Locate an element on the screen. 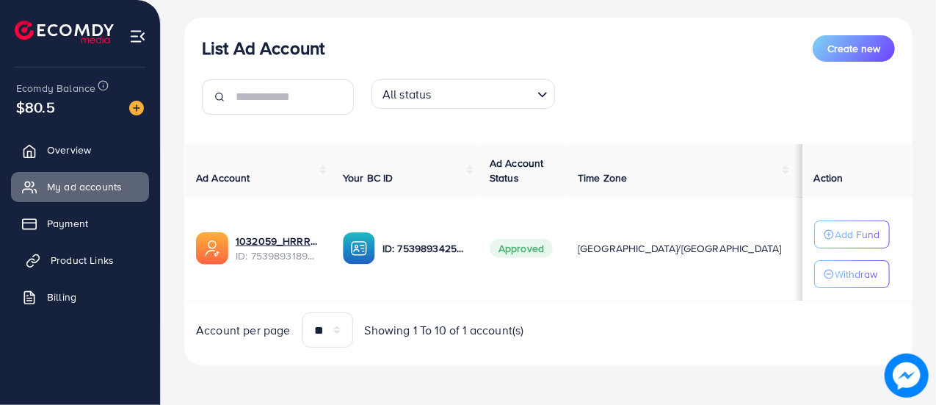 This screenshot has width=936, height=405. a: Overview is located at coordinates (80, 150).